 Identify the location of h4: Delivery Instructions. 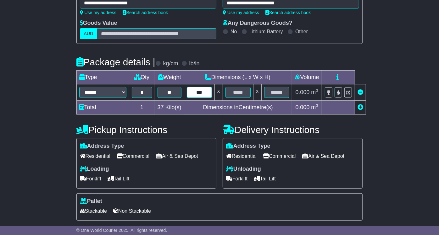
(292, 130).